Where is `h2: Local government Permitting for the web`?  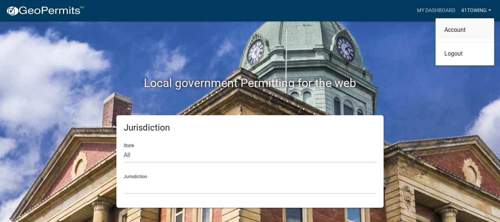
h2: Local government Permitting for the web is located at coordinates (250, 83).